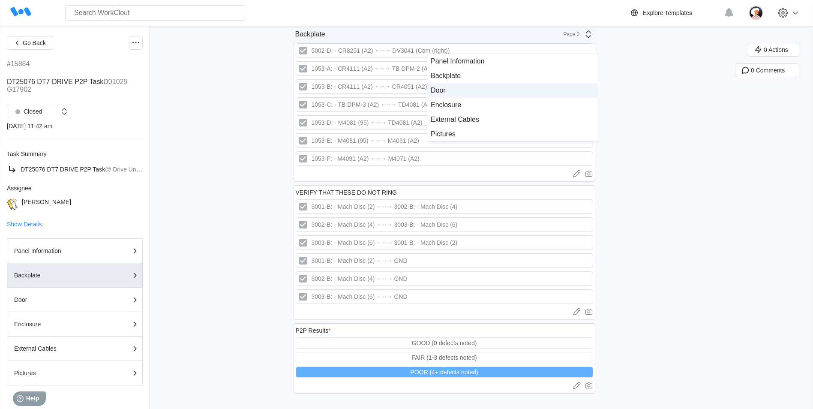 The image size is (813, 409). Describe the element at coordinates (115, 81) in the screenshot. I see `mark: D01029` at that location.